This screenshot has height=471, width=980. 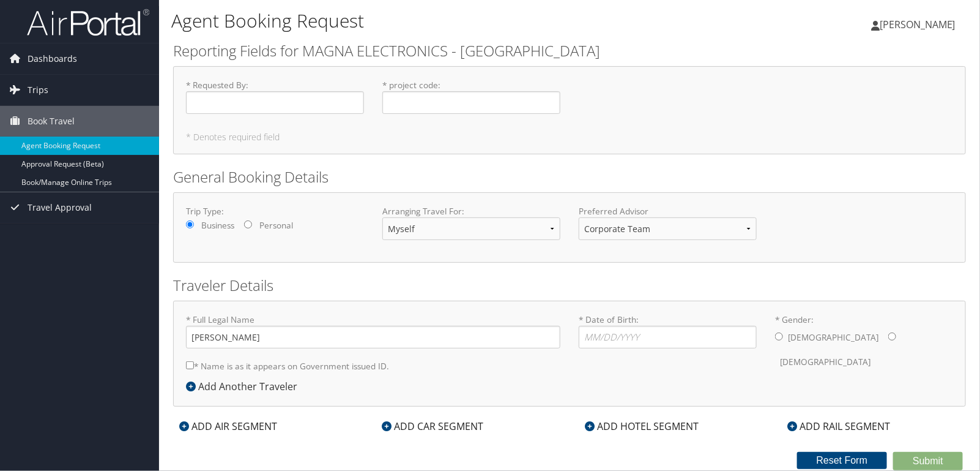 I want to click on label: * project code :, so click(x=471, y=96).